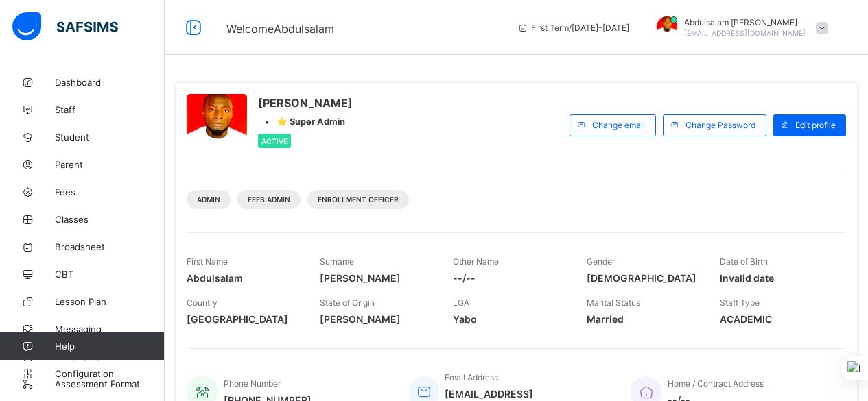 The width and height of the screenshot is (868, 401). Describe the element at coordinates (777, 319) in the screenshot. I see `span: ACADEMIC` at that location.